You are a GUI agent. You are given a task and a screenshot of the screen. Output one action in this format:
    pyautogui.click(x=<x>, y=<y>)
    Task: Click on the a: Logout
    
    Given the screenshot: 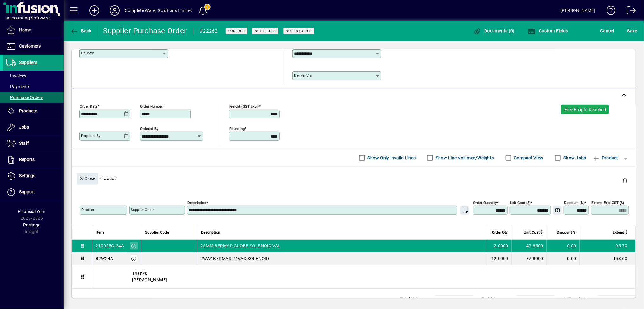 What is the action you would take?
    pyautogui.click(x=629, y=11)
    